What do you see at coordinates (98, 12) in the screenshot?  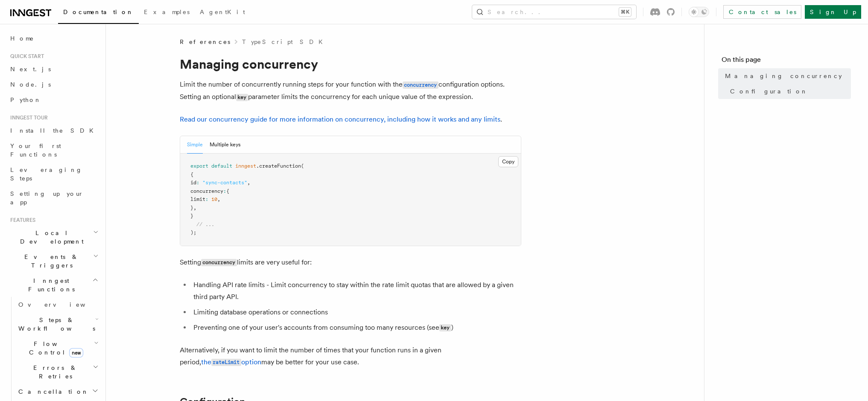 I see `span: Documentation` at bounding box center [98, 12].